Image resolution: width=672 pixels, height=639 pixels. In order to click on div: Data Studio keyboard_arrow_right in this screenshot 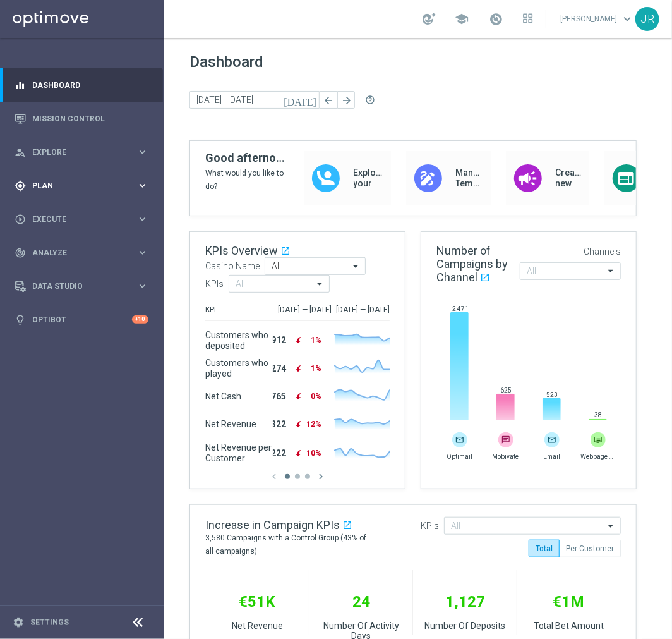, I will do `click(81, 286)`.